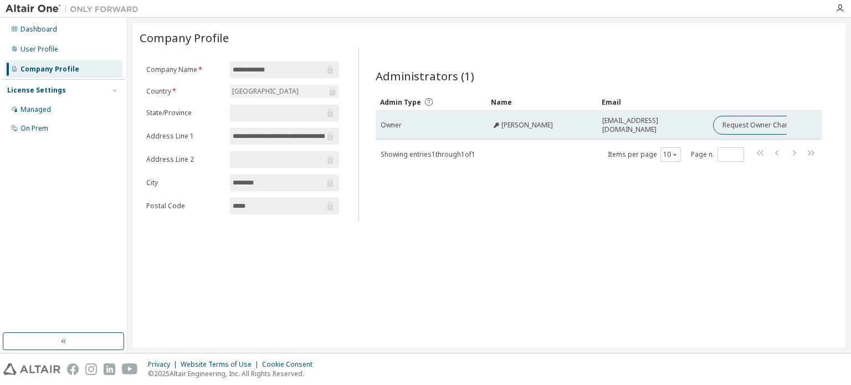 This screenshot has width=851, height=385. I want to click on span: Page n., so click(718, 155).